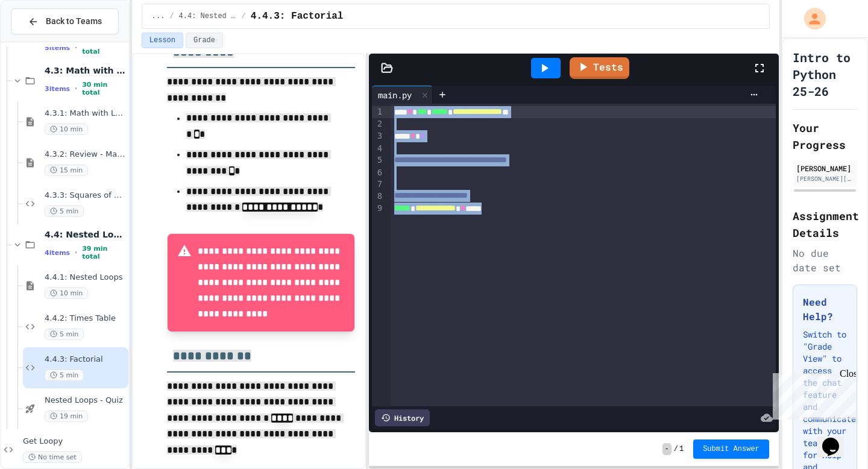 The image size is (868, 469). Describe the element at coordinates (731, 449) in the screenshot. I see `button: Submit Answer` at that location.